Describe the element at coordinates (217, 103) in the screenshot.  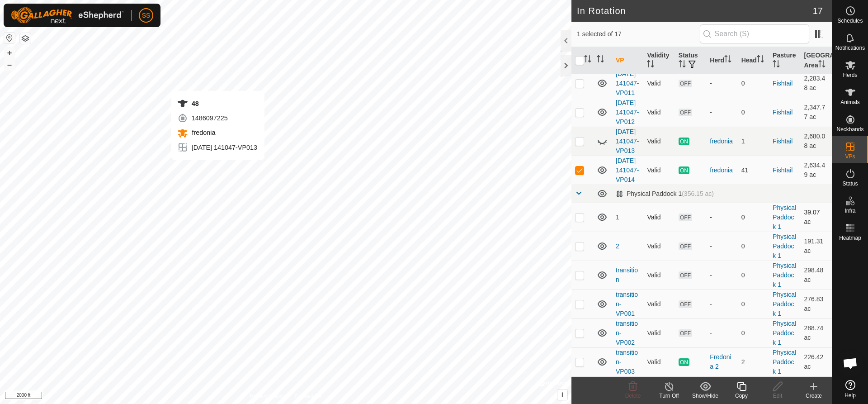
I see `div: 48` at that location.